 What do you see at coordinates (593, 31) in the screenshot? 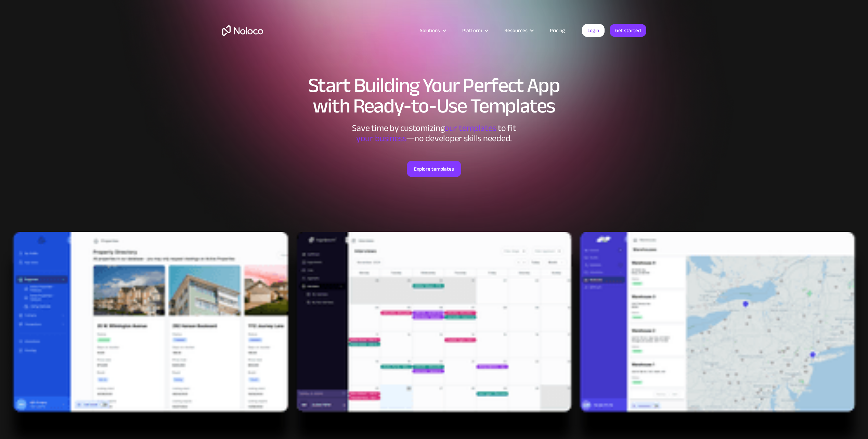
I see `a: Login` at bounding box center [593, 31].